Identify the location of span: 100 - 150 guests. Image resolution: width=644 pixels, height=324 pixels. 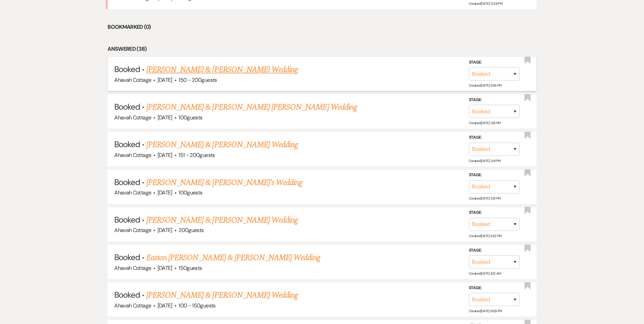
(196, 305).